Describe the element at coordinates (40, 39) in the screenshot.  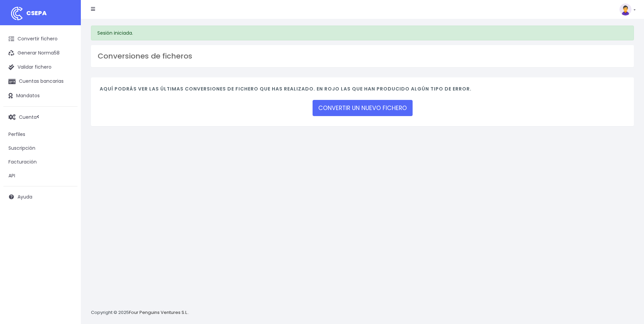
I see `a: Convertir fichero` at that location.